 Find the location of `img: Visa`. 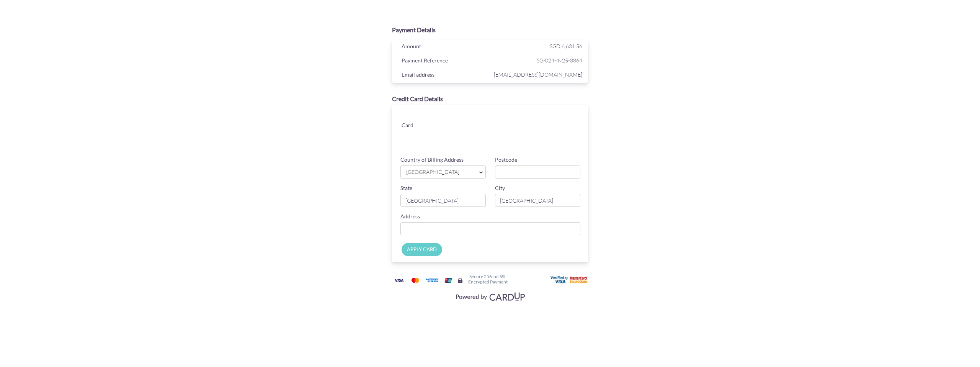

img: Visa is located at coordinates (399, 280).